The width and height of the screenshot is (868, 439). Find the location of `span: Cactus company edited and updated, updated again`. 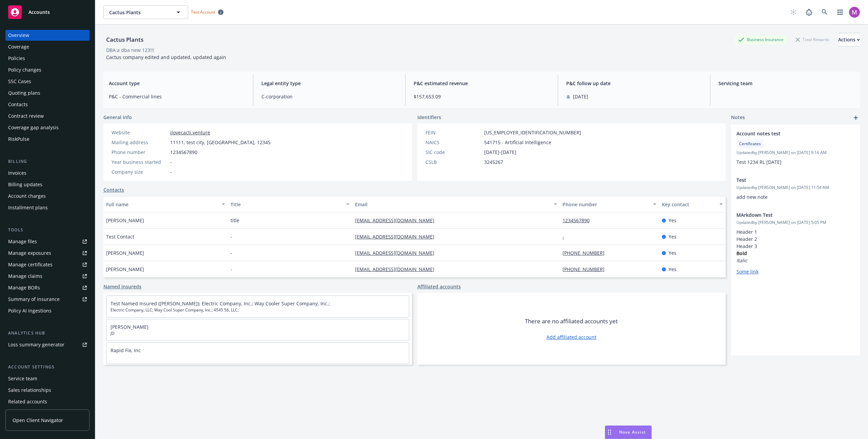

span: Cactus company edited and updated, updated again is located at coordinates (166, 57).